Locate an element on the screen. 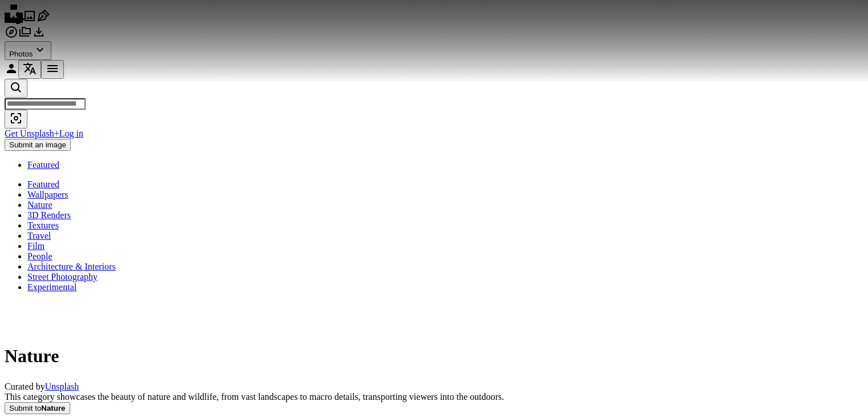 This screenshot has width=868, height=417. button: Language is located at coordinates (29, 69).